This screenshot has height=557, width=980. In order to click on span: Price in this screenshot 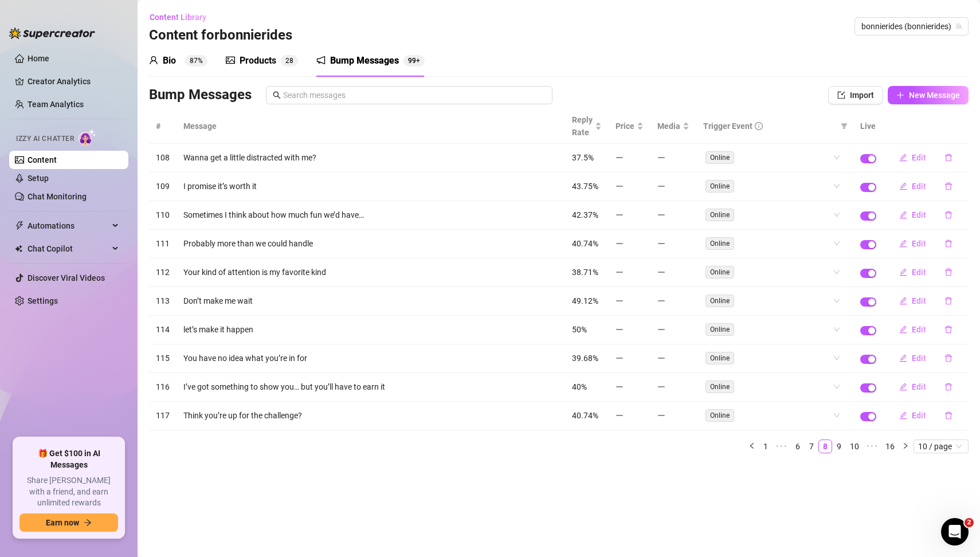, I will do `click(625, 126)`.